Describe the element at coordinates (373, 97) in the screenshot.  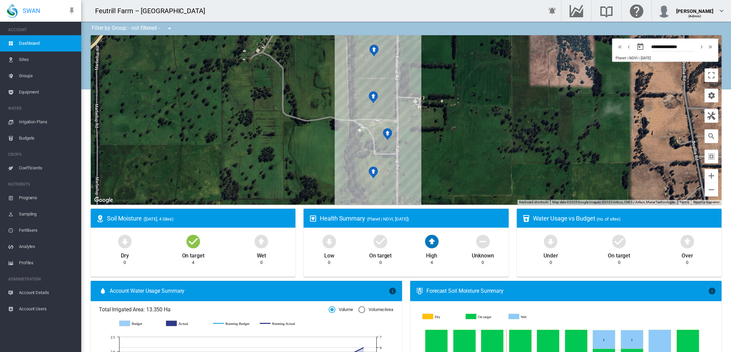
I see `div: NDVI: Stage 3 SHA` at that location.